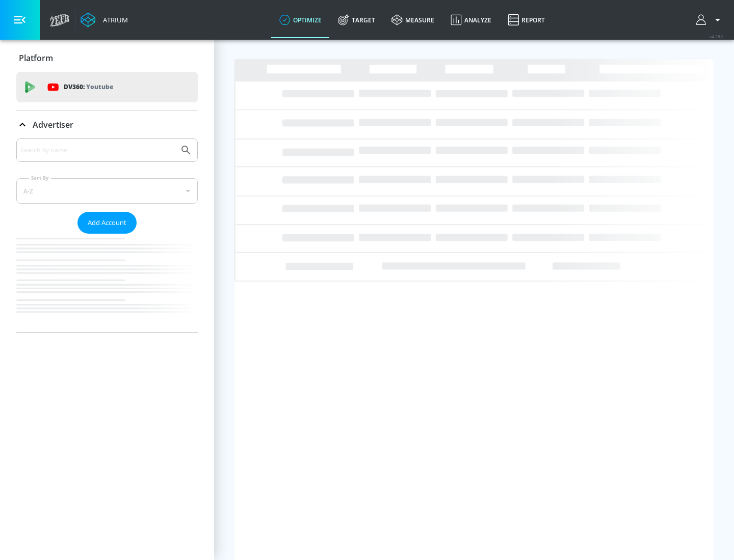 Image resolution: width=734 pixels, height=560 pixels. What do you see at coordinates (113, 20) in the screenshot?
I see `div: Atrium` at bounding box center [113, 20].